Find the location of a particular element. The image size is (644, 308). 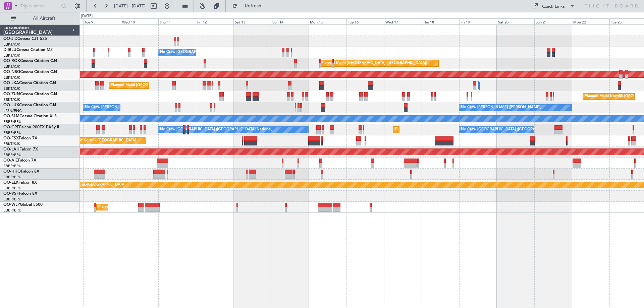

div: Sun 21 is located at coordinates (553, 21).